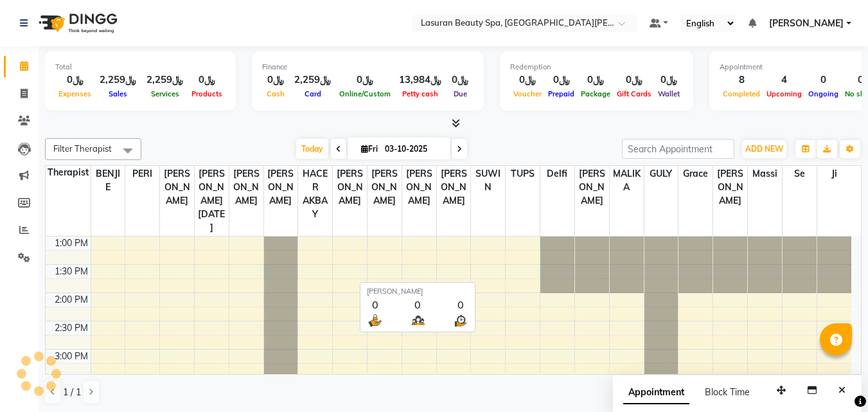  I want to click on div: Finance, so click(367, 67).